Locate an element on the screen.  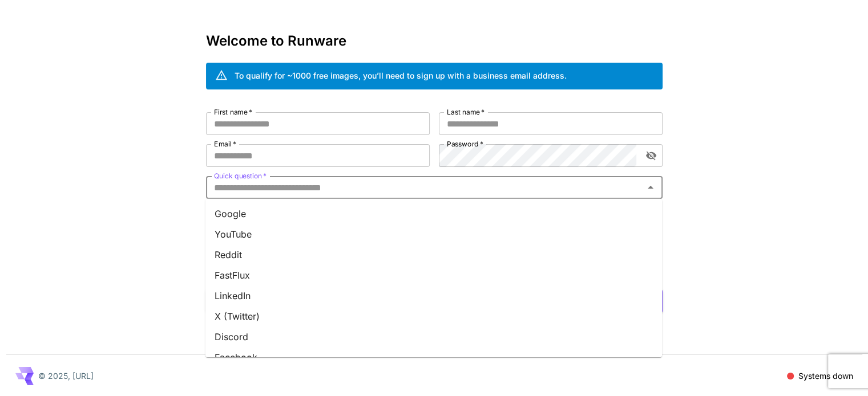
li: Discord is located at coordinates (434, 337).